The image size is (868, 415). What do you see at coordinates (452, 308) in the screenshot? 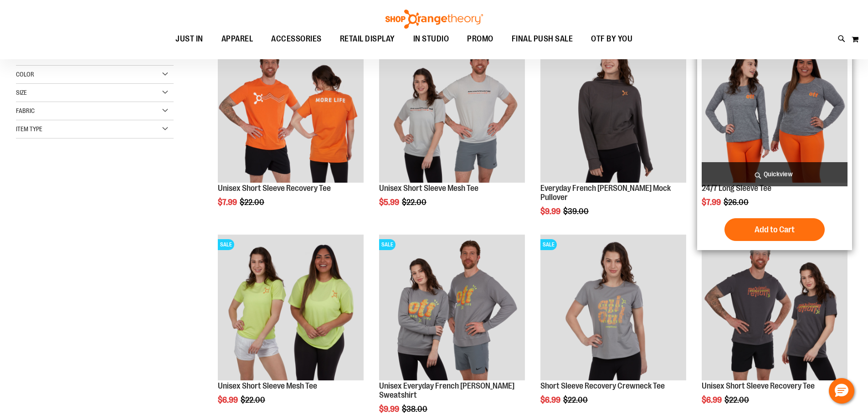
I see `a: Product image for Unisex Everyday French Terry Crewneck SweatshirtSALE` at bounding box center [452, 308].